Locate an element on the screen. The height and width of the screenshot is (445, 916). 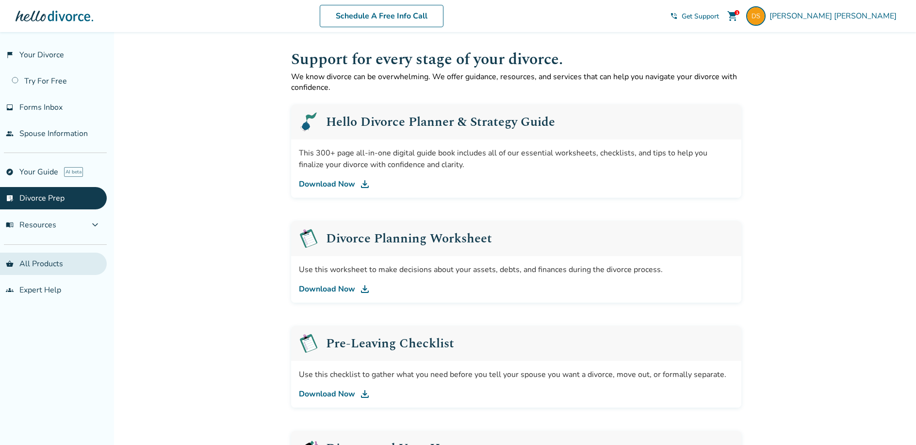
span: Resources is located at coordinates (31, 225).